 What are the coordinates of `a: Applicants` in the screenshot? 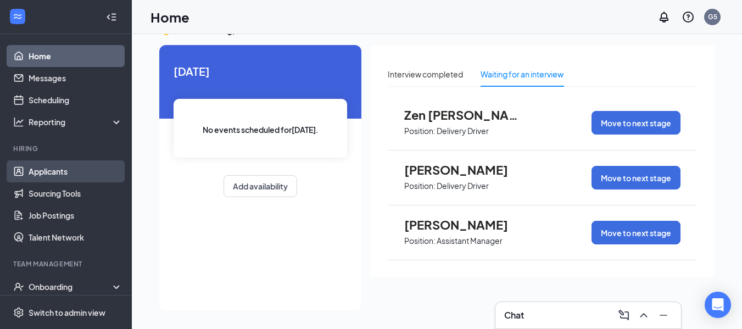 It's located at (75, 171).